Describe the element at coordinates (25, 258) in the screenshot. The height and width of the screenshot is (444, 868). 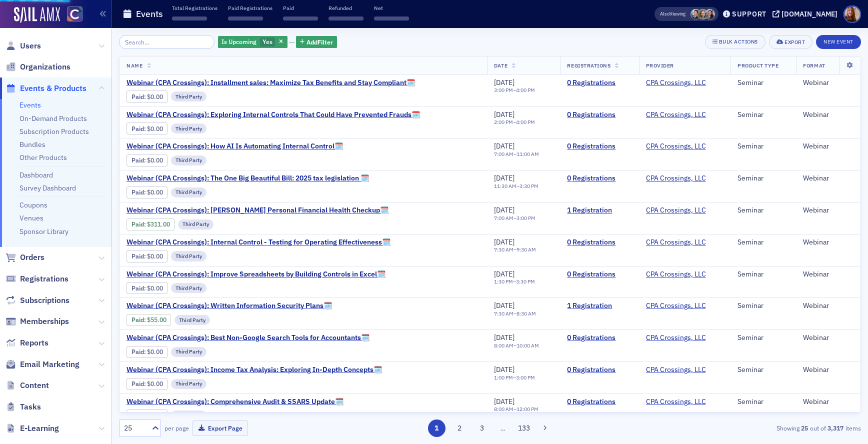
I see `a: Orders` at that location.